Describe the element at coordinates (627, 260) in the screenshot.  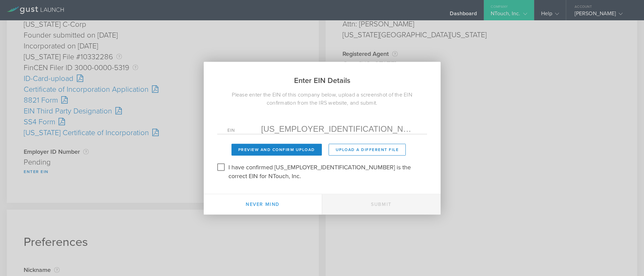
I see `div: Chat Widget` at that location.